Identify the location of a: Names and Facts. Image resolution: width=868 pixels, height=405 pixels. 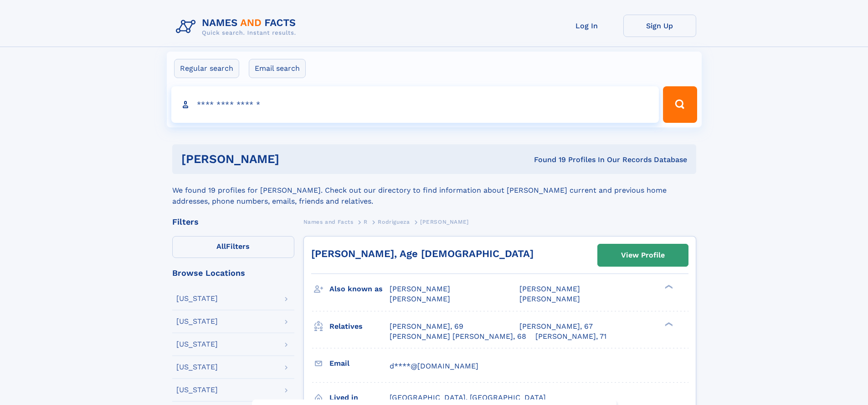
(329, 221).